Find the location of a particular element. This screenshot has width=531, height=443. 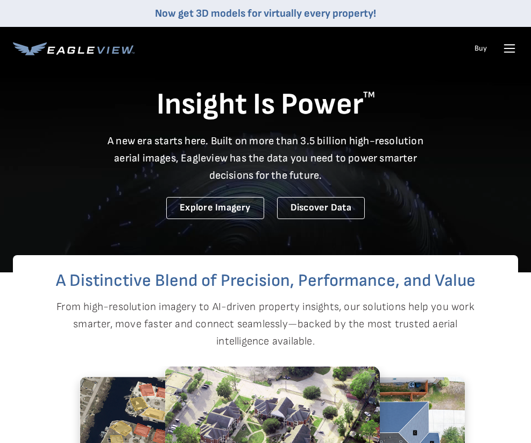

a: Buy is located at coordinates (481, 48).